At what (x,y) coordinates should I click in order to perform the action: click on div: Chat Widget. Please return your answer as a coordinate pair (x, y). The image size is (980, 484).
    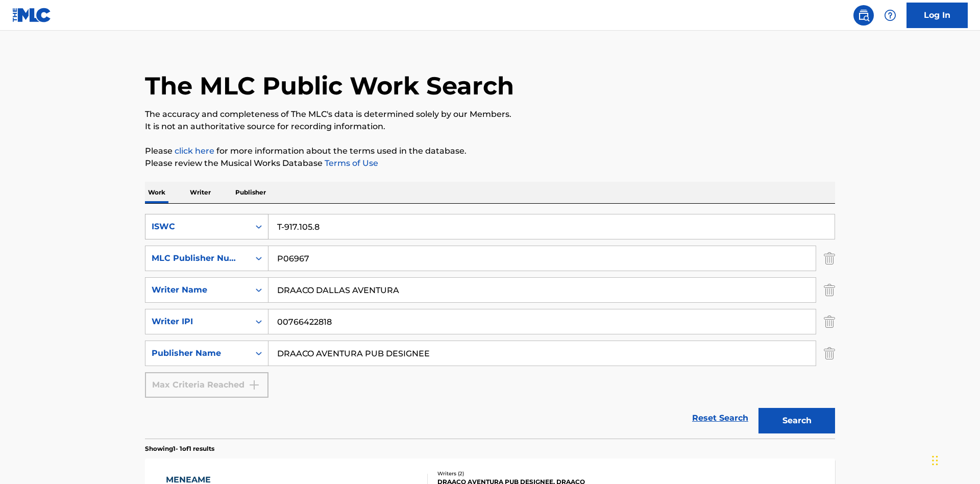
    Looking at the image, I should click on (954, 459).